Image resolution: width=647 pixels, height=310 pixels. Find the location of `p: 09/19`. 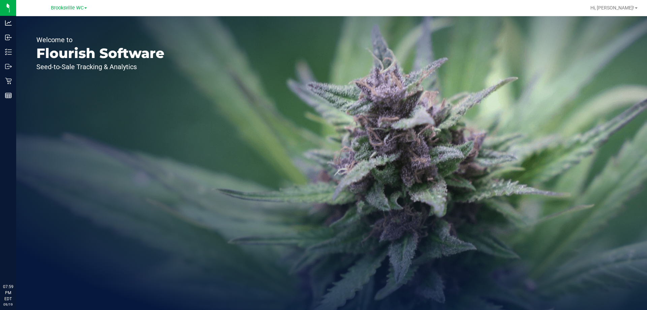

p: 09/19 is located at coordinates (8, 304).